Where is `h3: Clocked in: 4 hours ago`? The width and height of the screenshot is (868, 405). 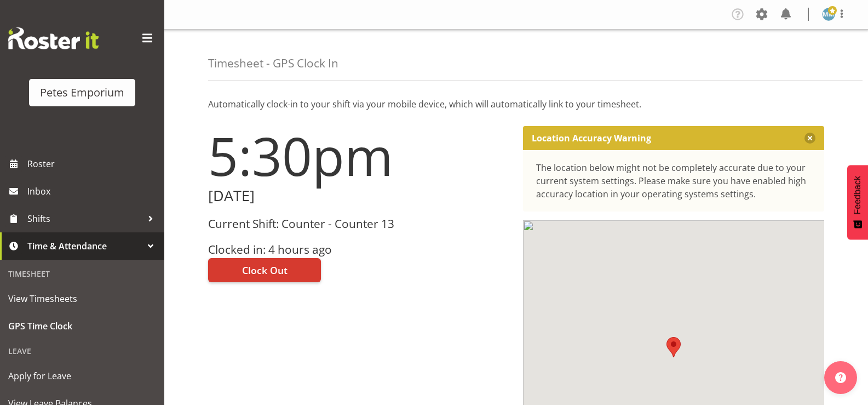 h3: Clocked in: 4 hours ago is located at coordinates (359, 250).